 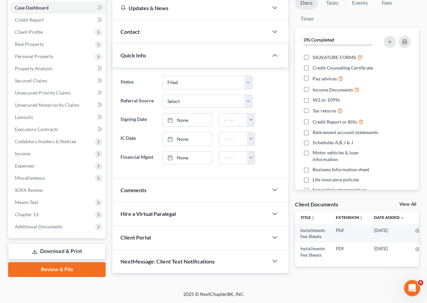 I want to click on span: Miscellaneous, so click(x=30, y=178).